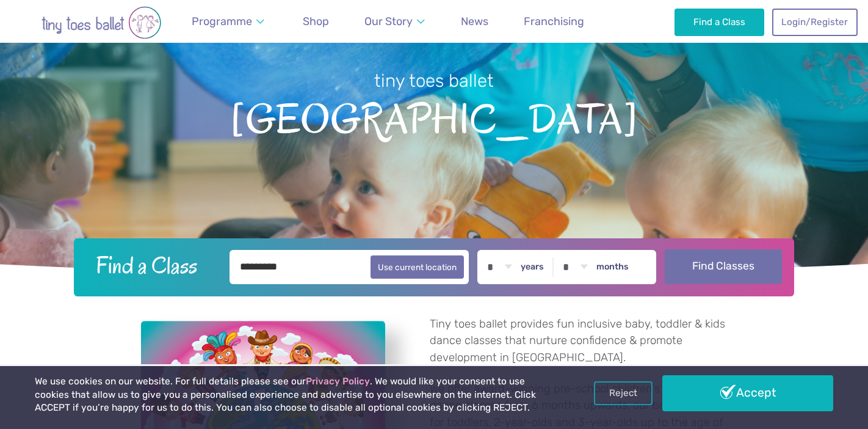 The width and height of the screenshot is (868, 429). Describe the element at coordinates (815, 22) in the screenshot. I see `a: Login/Register` at that location.